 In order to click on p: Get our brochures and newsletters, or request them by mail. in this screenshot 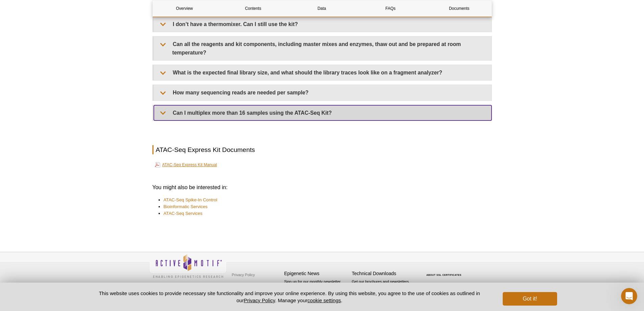, I will do `click(384, 287)`.